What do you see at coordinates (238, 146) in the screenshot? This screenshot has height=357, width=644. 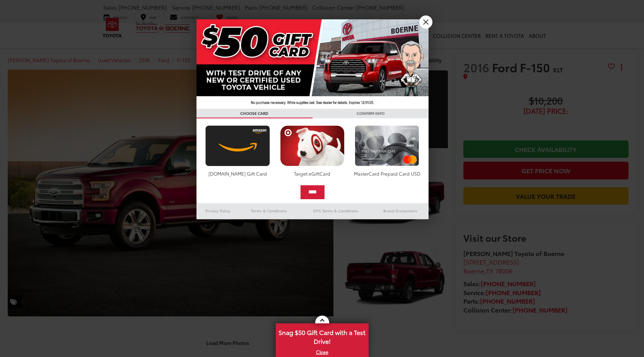 I see `img: amazoncard.png` at bounding box center [238, 146].